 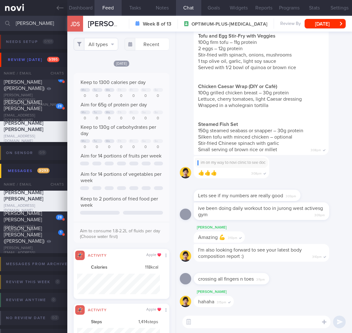 What do you see at coordinates (233, 106) in the screenshot?
I see `span: Wrapped in a wholegrain tortilla` at bounding box center [233, 106].